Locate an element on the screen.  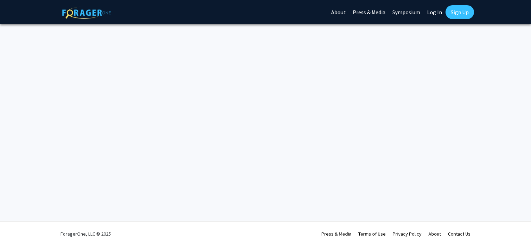
div: ForagerOne, LLC © 2025 is located at coordinates (85, 234).